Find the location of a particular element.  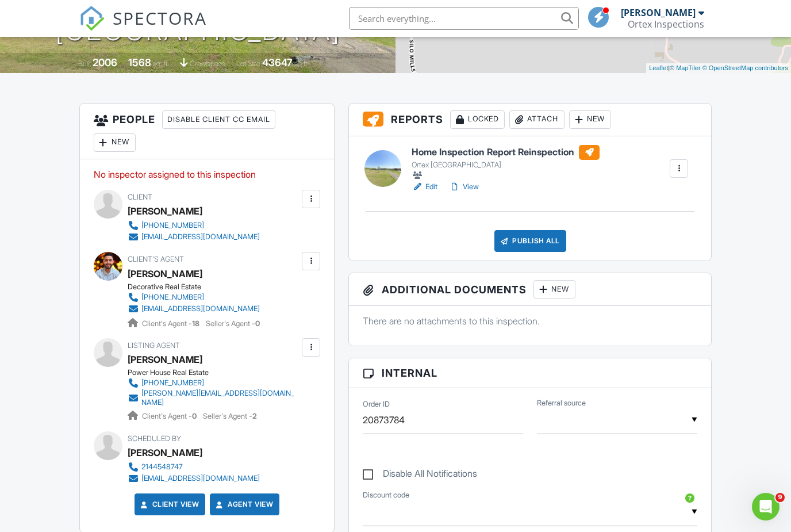

div: Attach is located at coordinates (537, 120).